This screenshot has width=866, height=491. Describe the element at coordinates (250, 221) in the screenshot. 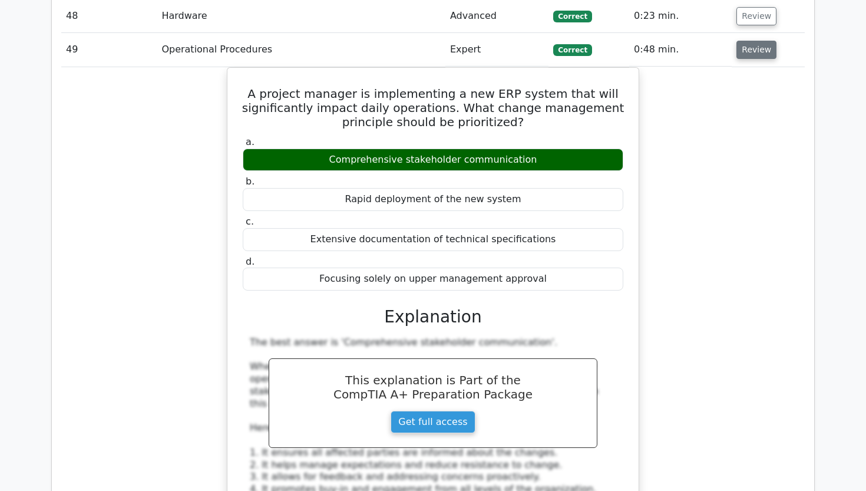

I see `span: c.` at that location.